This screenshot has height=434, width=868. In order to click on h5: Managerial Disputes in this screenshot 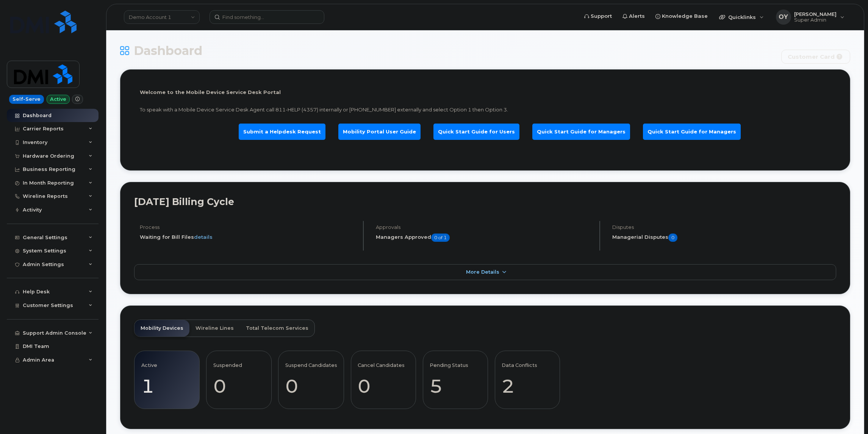, I will do `click(724, 238)`.